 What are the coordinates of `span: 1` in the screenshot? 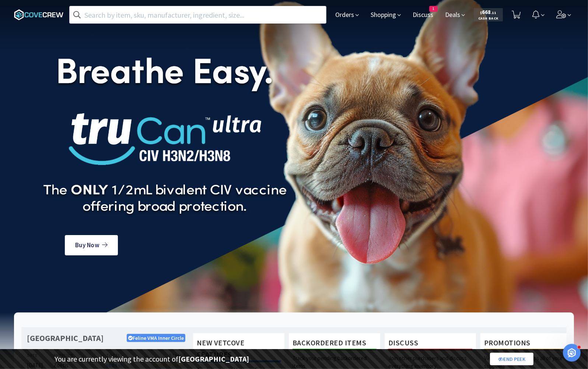 It's located at (434, 9).